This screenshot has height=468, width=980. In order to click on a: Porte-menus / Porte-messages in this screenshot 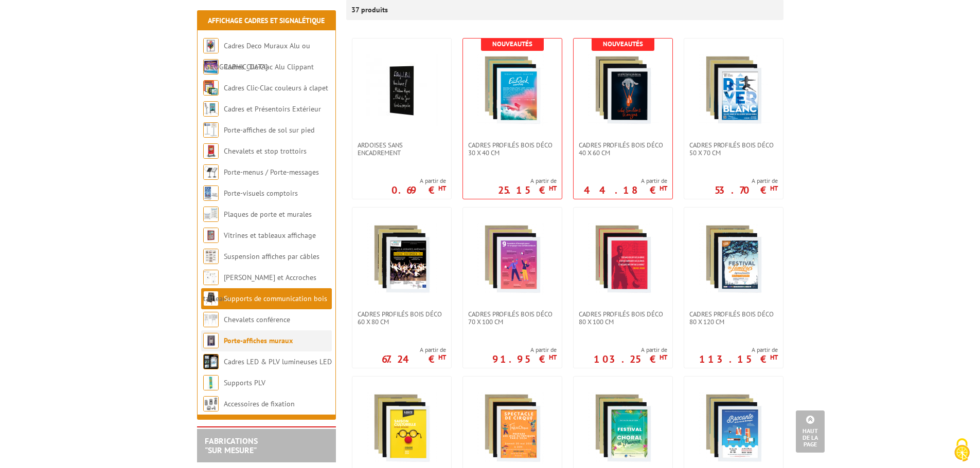, I will do `click(271, 172)`.